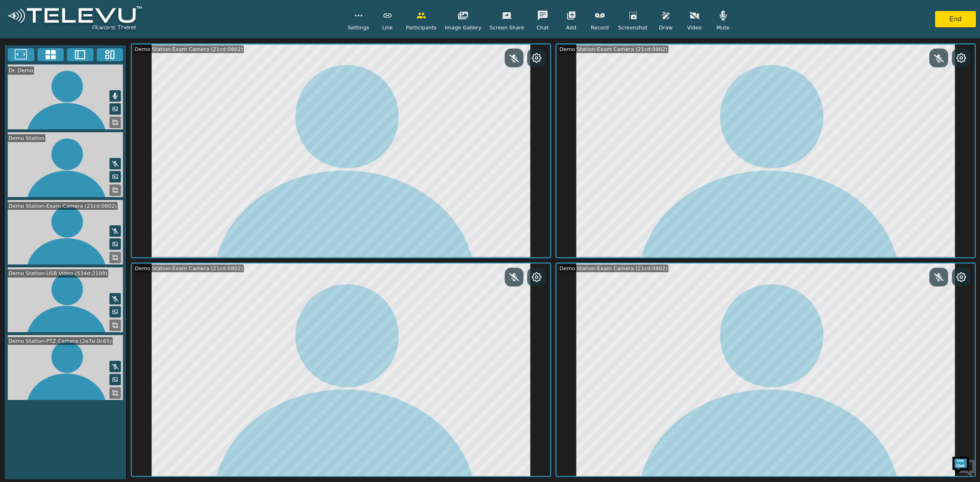 The width and height of the screenshot is (980, 482). What do you see at coordinates (110, 55) in the screenshot?
I see `button: Three Window Medium` at bounding box center [110, 55].